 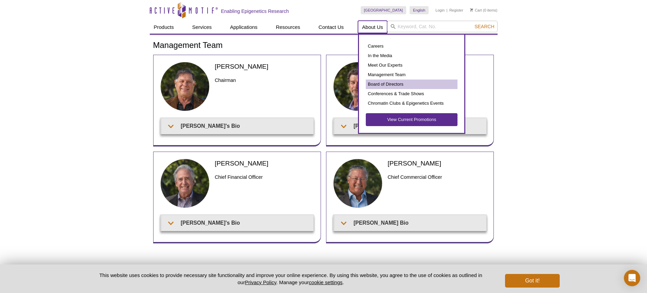 I want to click on img: Your Cart, so click(x=471, y=10).